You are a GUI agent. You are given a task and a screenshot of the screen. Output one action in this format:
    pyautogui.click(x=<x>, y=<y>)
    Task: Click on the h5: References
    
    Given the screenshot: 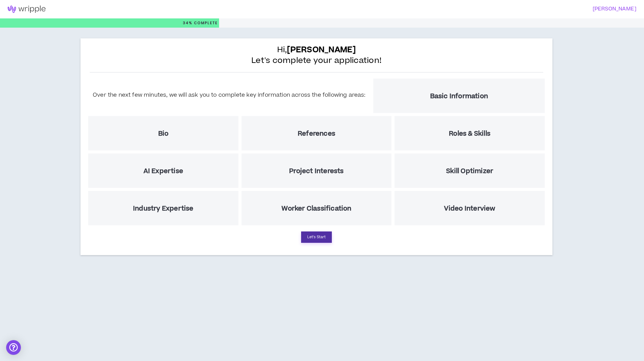 What is the action you would take?
    pyautogui.click(x=316, y=134)
    